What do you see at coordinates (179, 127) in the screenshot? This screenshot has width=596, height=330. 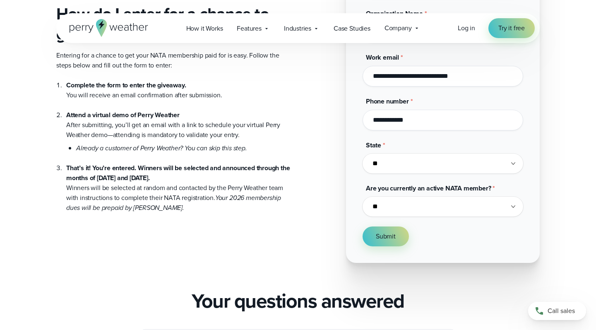 I see `li: After submitting, you’ll get an email with a link to schedule your virtual Perry Weather demo—att...` at bounding box center [179, 127].